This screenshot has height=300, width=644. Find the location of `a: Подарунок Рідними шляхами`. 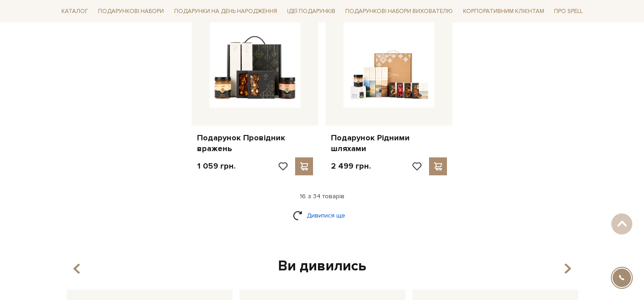

a: Подарунок Рідними шляхами is located at coordinates (389, 143).